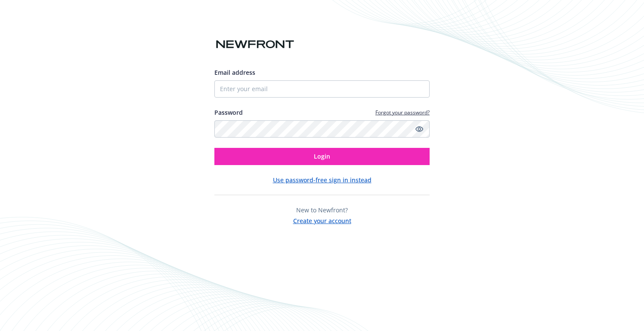  I want to click on button: Login, so click(322, 156).